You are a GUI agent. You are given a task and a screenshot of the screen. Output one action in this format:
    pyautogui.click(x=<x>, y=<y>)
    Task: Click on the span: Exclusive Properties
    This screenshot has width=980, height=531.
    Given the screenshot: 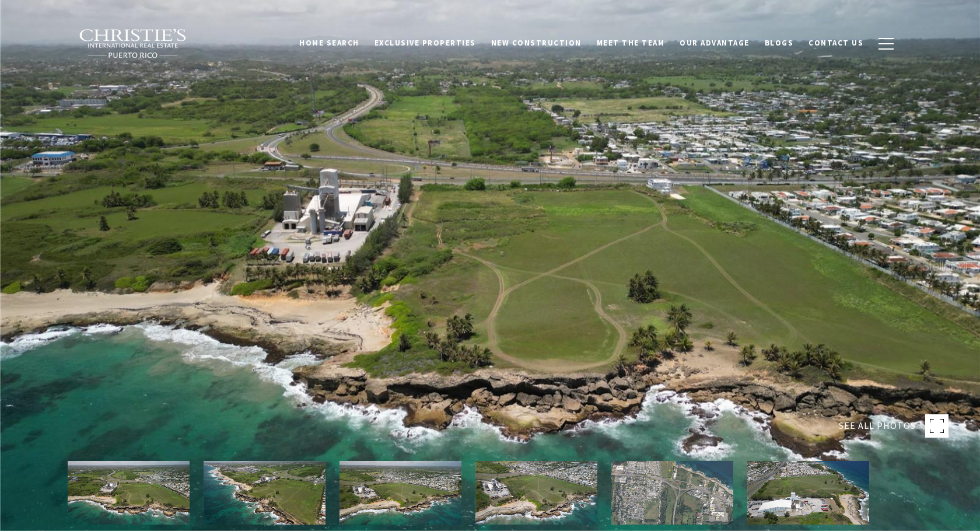 What is the action you would take?
    pyautogui.click(x=425, y=43)
    